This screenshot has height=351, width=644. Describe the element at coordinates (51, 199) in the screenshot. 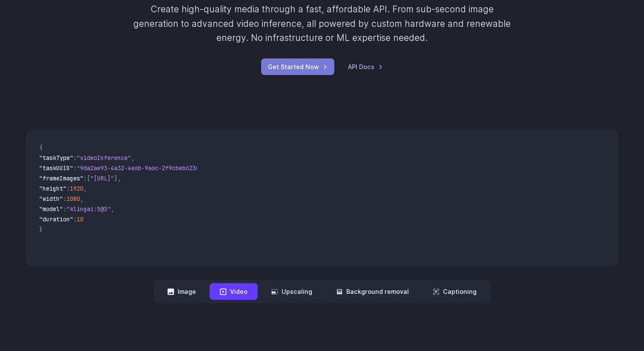

I see `span: "width"` at that location.